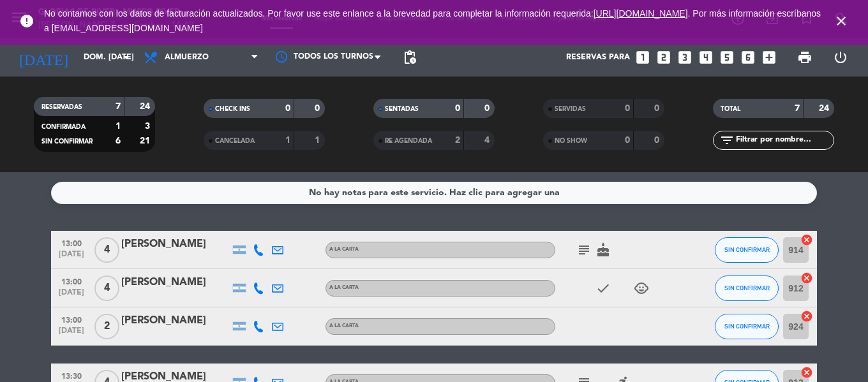  Describe the element at coordinates (488, 140) in the screenshot. I see `strong: 4` at that location.